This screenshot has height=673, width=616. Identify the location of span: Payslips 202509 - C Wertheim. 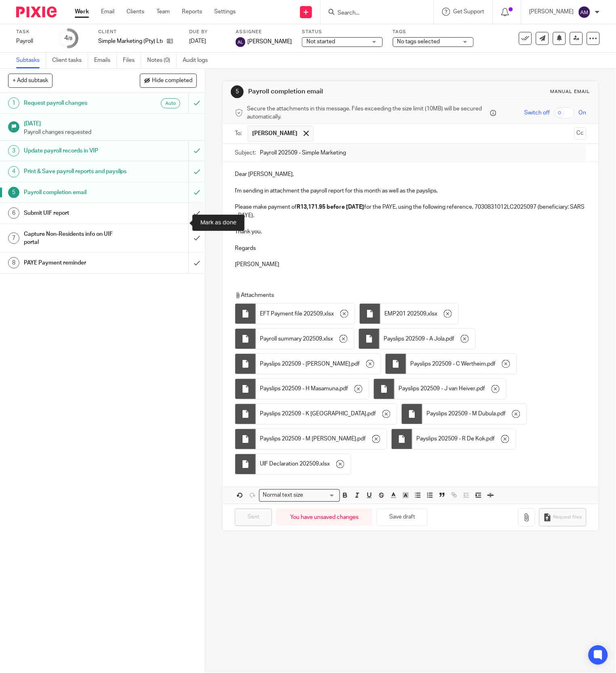
(448, 364).